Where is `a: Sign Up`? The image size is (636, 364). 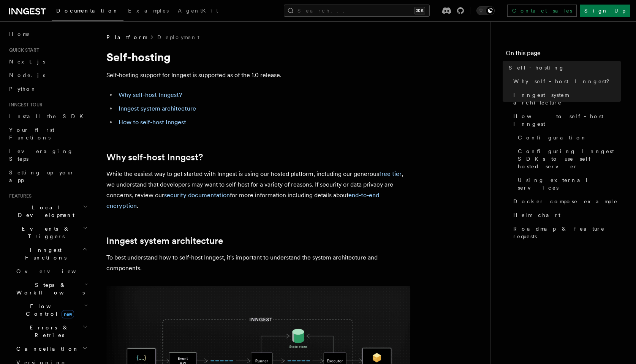
a: Sign Up is located at coordinates (605, 11).